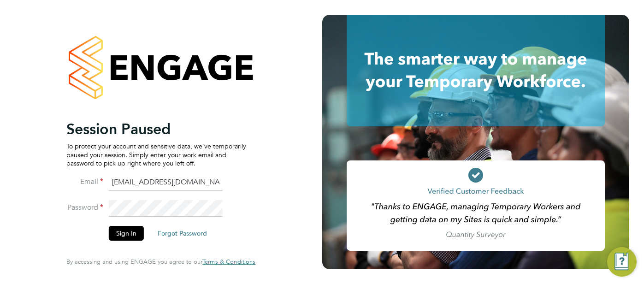 This screenshot has height=284, width=644. What do you see at coordinates (622, 261) in the screenshot?
I see `button: Engage Resource Center` at bounding box center [622, 261].